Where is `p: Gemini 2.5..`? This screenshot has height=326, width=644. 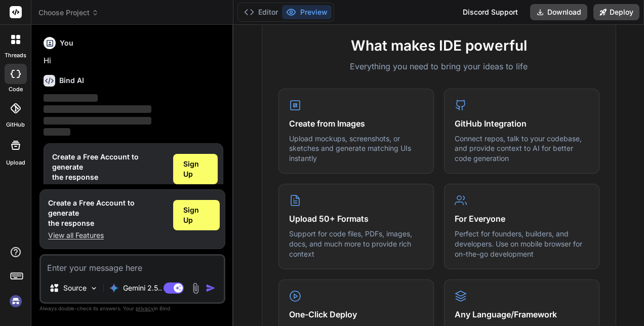 p: Gemini 2.5.. is located at coordinates (142, 288).